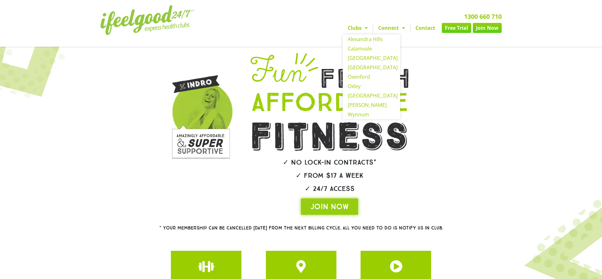  What do you see at coordinates (371, 39) in the screenshot?
I see `a: Alexandra Hills` at bounding box center [371, 39].